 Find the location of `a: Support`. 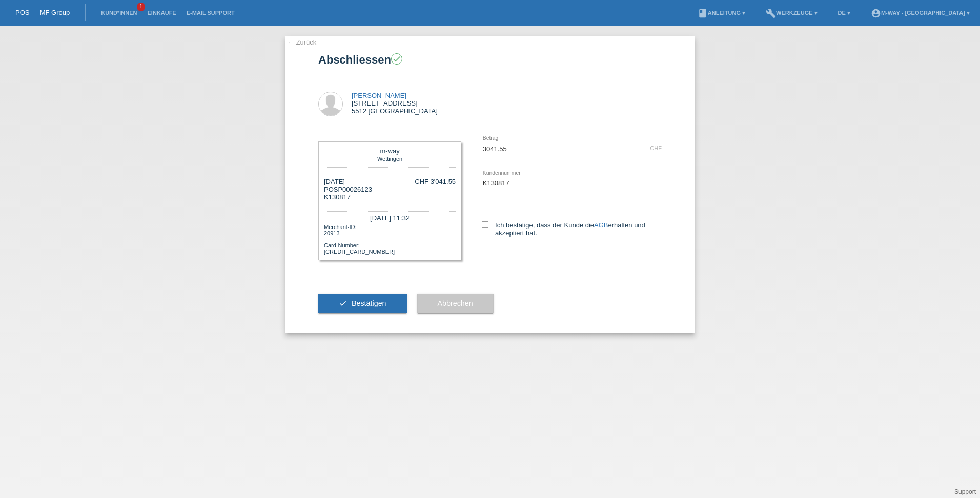

a: Support is located at coordinates (965, 492).